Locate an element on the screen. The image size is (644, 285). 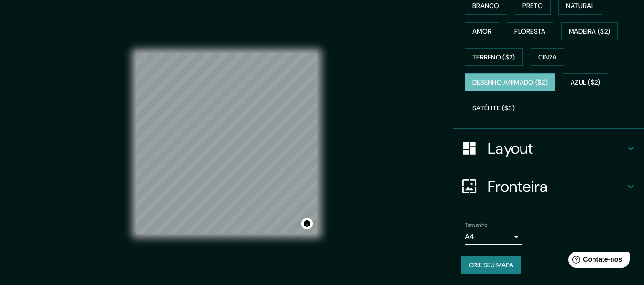
font: Contate-nos is located at coordinates (44, 12).